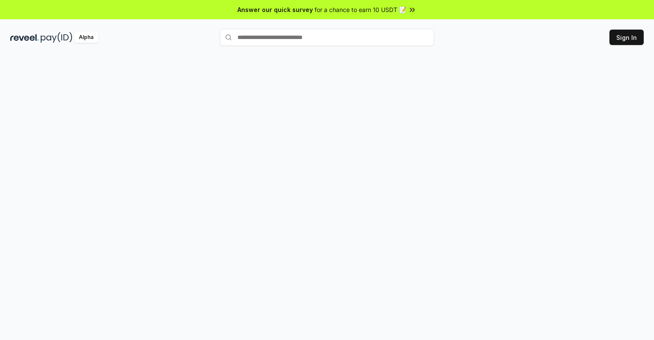  What do you see at coordinates (57, 37) in the screenshot?
I see `img: pay_id` at bounding box center [57, 37].